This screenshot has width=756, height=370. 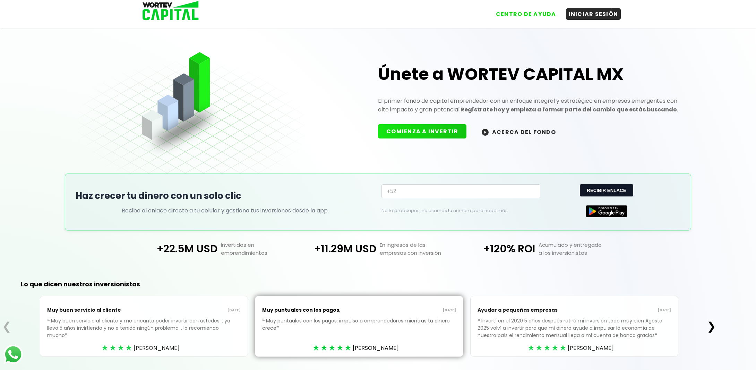 I want to click on p: En ingresos de las empresas con inversión, so click(x=417, y=249).